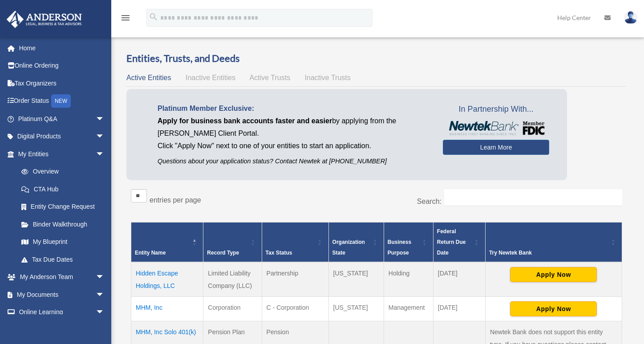 The width and height of the screenshot is (644, 344). I want to click on th: Entity Name: Activate to invert sorting, so click(167, 242).